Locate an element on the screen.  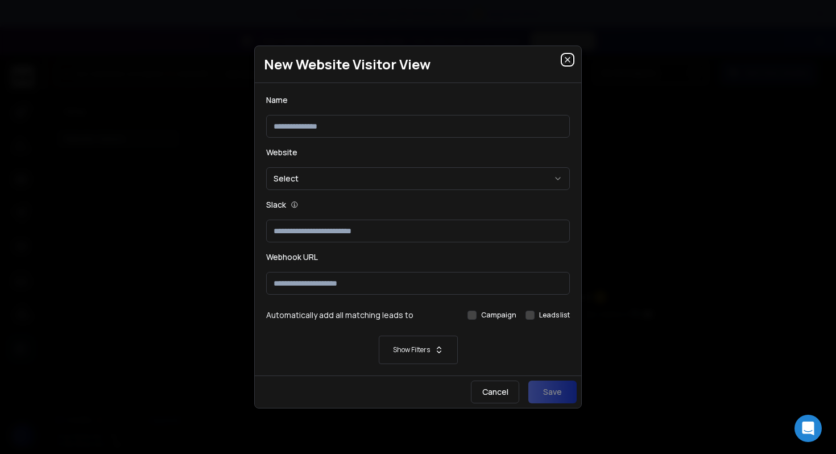
label: Campaign is located at coordinates (498, 315).